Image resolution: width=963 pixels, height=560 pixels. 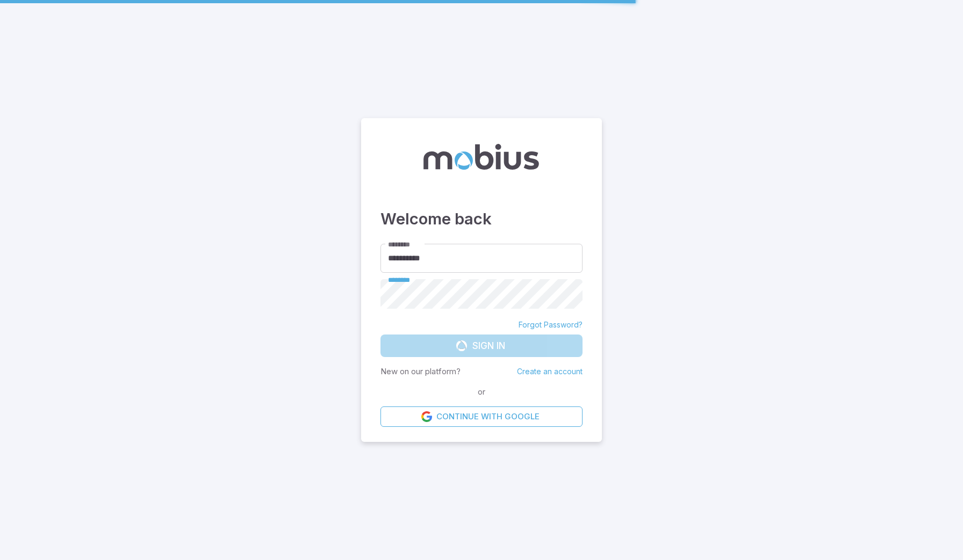 I want to click on span: or, so click(x=482, y=392).